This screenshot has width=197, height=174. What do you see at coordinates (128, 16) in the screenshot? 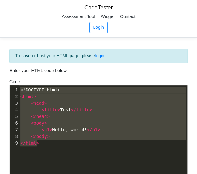
I see `a: Contact` at bounding box center [128, 16].